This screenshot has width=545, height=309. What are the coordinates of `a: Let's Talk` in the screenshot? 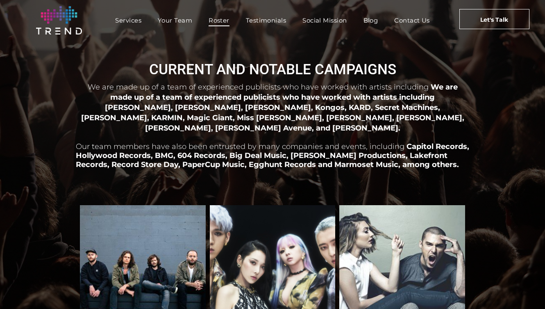 It's located at (495, 19).